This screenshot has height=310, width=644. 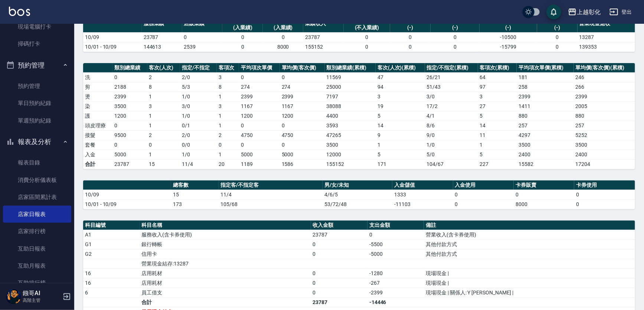 I want to click on td: 155152, so click(x=323, y=47).